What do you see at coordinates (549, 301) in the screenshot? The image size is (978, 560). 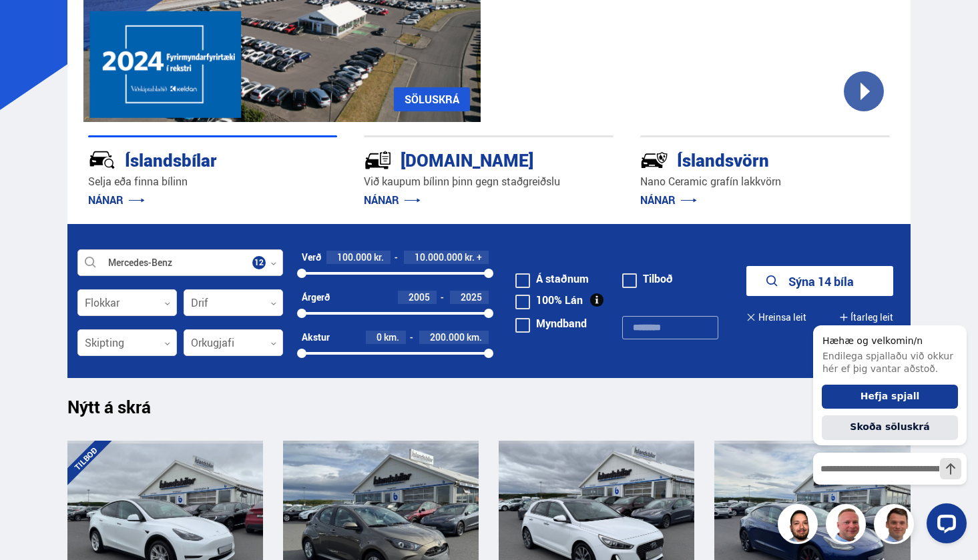 I see `label: 100% Lán` at bounding box center [549, 301].